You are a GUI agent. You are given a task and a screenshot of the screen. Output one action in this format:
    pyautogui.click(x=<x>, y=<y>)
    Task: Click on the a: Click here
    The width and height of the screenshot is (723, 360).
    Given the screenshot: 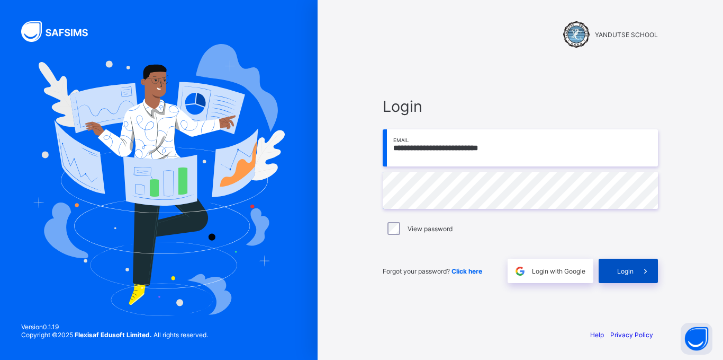 What is the action you would take?
    pyautogui.click(x=467, y=271)
    